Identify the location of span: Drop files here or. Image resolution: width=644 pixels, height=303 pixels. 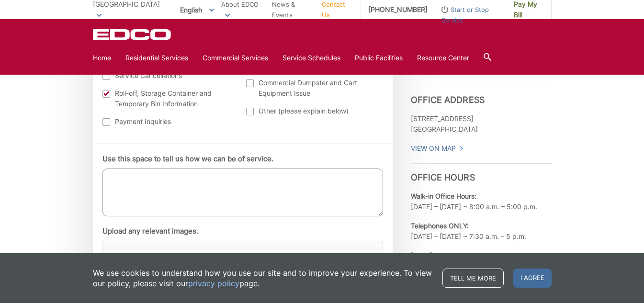
(243, 258).